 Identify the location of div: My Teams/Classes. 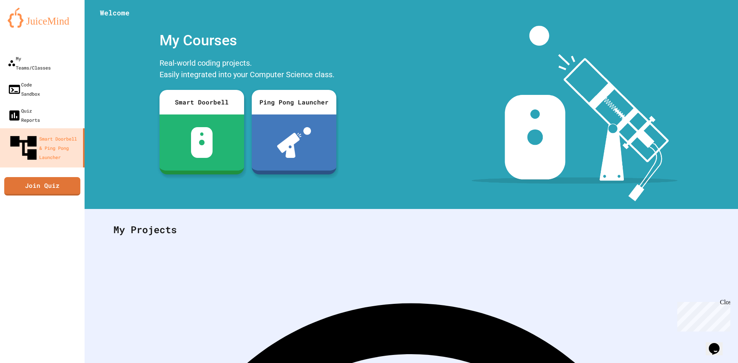
(29, 63).